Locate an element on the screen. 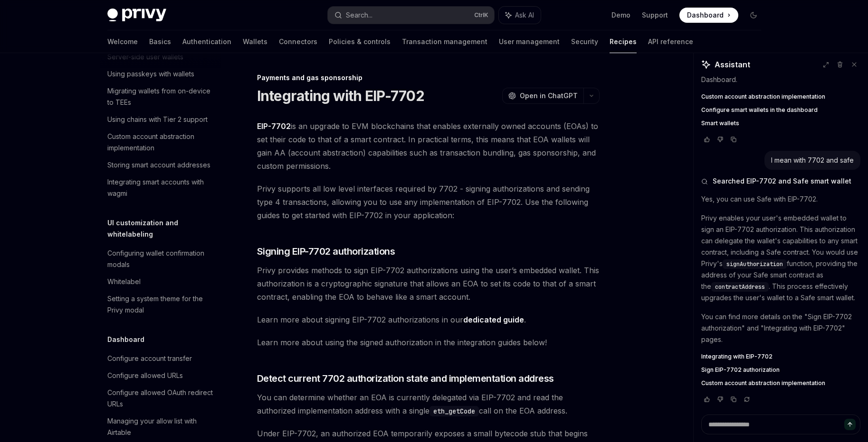  a: Authentication is located at coordinates (207, 42).